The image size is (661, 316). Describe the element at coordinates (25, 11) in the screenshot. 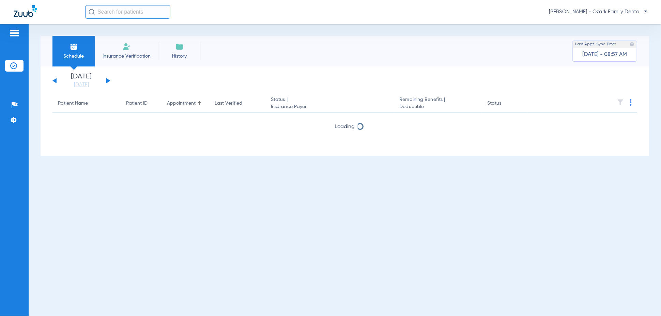

I see `img: Zuub Logo` at that location.